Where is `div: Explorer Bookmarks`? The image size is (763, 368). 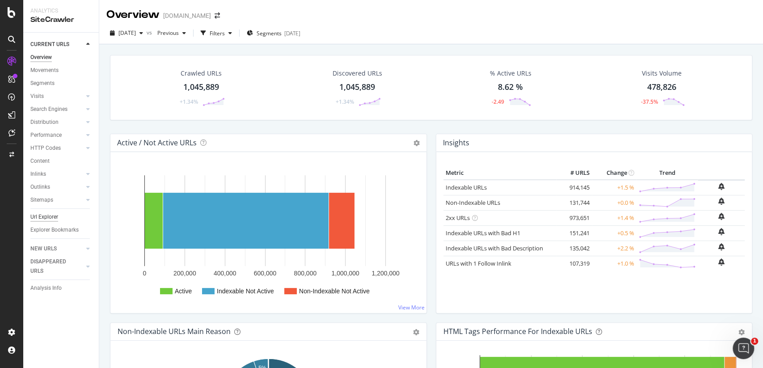
div: Explorer Bookmarks is located at coordinates (55, 230).